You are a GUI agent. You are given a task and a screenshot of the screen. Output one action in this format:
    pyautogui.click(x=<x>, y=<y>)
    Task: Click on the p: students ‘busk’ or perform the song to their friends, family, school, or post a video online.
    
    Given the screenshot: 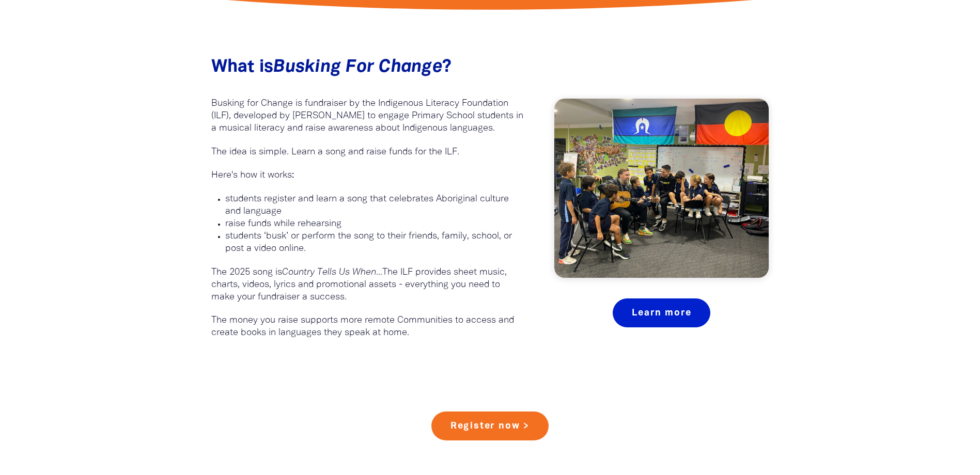 What is the action you would take?
    pyautogui.click(x=374, y=243)
    